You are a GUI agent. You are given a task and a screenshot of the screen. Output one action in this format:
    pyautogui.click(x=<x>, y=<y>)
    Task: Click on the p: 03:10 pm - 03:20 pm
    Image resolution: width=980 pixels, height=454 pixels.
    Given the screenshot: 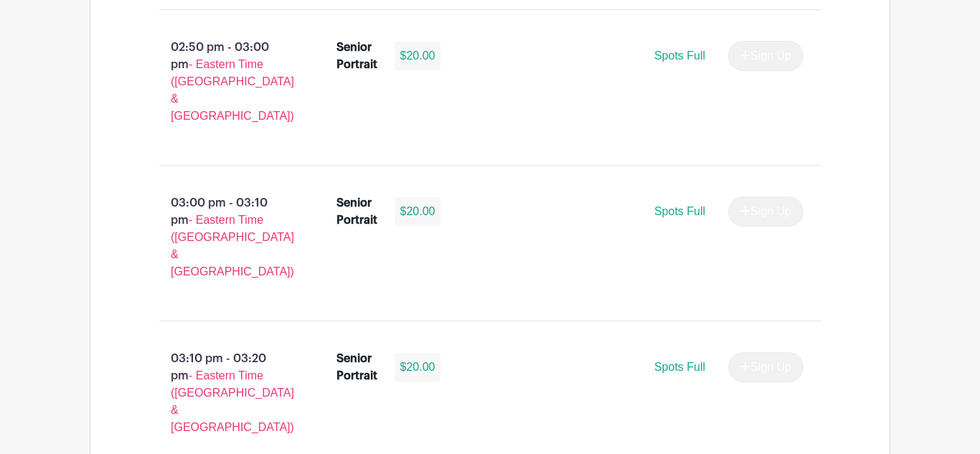 What is the action you would take?
    pyautogui.click(x=224, y=393)
    